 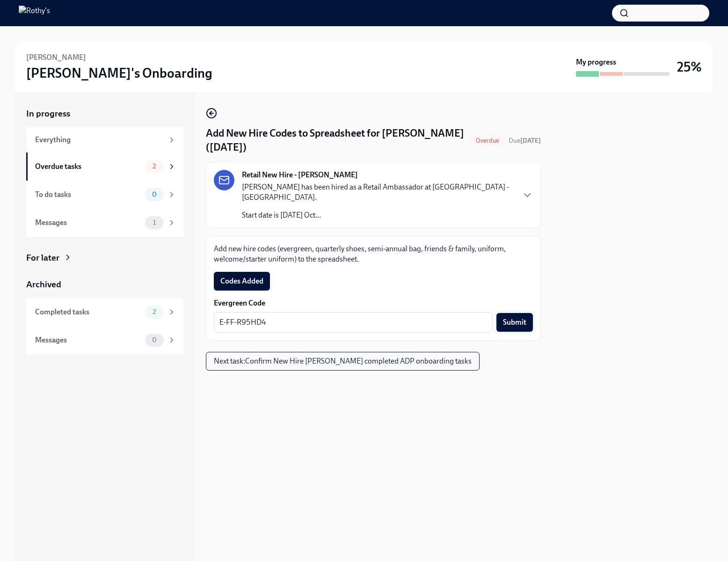 What do you see at coordinates (105, 194) in the screenshot?
I see `a: To do tasks0` at bounding box center [105, 194].